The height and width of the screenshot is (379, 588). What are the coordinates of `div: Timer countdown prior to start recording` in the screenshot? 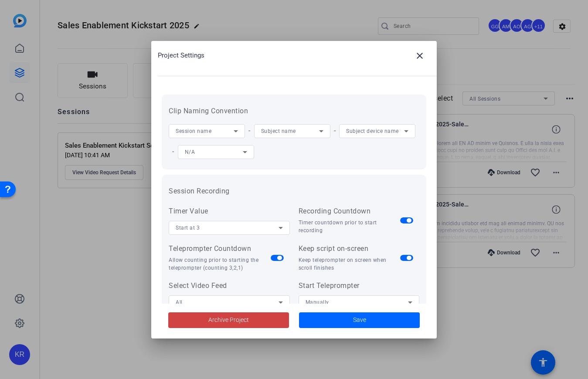 It's located at (350, 226).